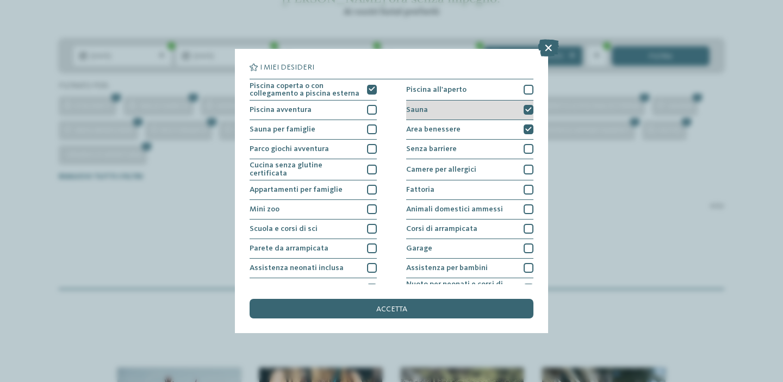 This screenshot has width=783, height=382. Describe the element at coordinates (419, 248) in the screenshot. I see `span: Garage` at that location.